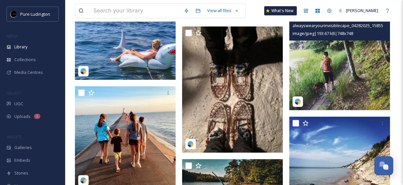 The height and width of the screenshot is (185, 403). What do you see at coordinates (35, 14) in the screenshot?
I see `span: Pure Ludington` at bounding box center [35, 14].